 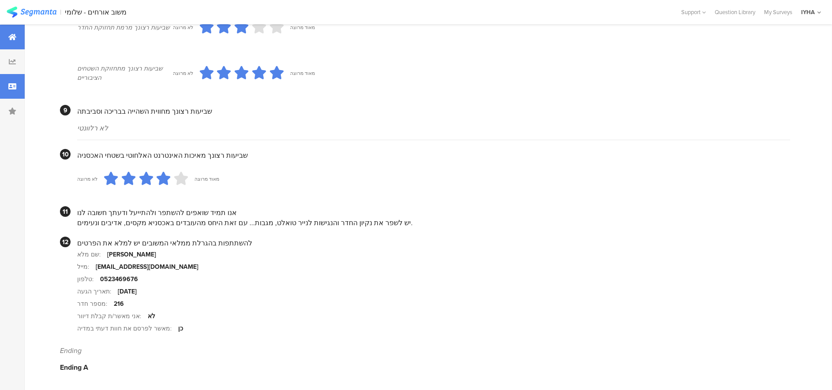 I want to click on div: 9, so click(x=65, y=110).